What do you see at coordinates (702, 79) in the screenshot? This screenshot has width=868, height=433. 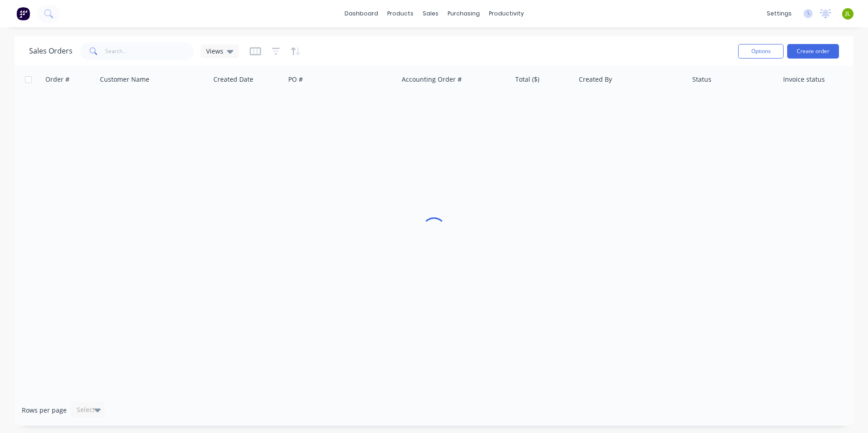 I see `div: Status` at bounding box center [702, 79].